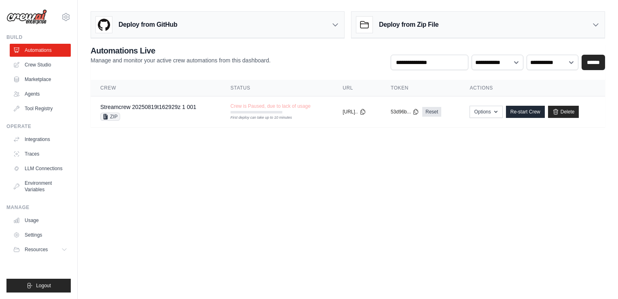 The height and width of the screenshot is (299, 618). I want to click on h2: Automations Live, so click(180, 51).